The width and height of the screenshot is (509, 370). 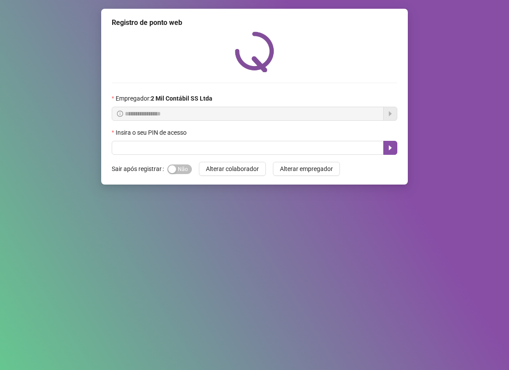 I want to click on img: QRPoint, so click(x=254, y=52).